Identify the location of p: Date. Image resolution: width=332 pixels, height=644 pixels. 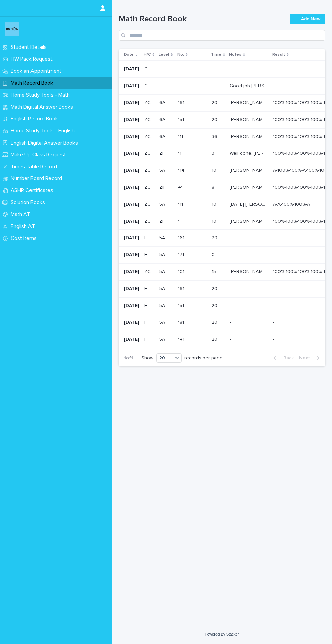
(129, 55).